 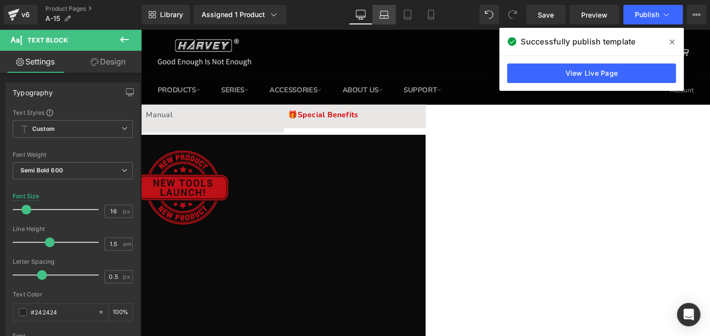 I want to click on span: Successfully publish template, so click(x=578, y=41).